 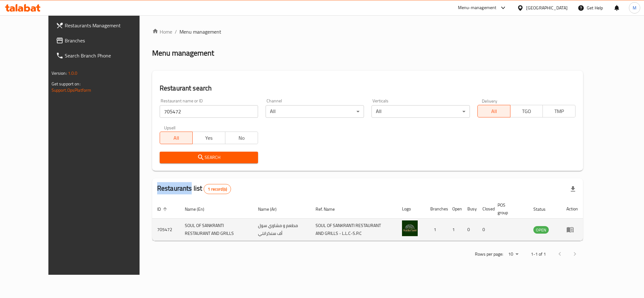 I want to click on h2: Restaurants list, so click(x=194, y=189).